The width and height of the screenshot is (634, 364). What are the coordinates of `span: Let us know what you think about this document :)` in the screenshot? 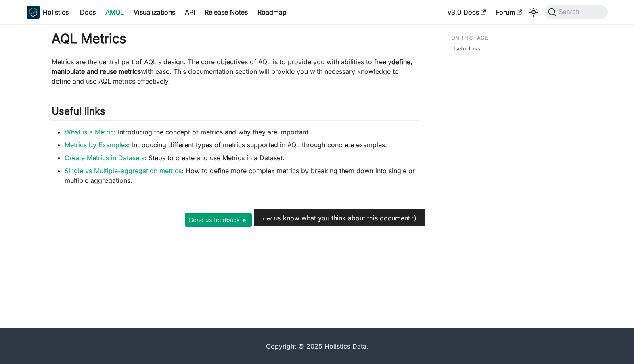 It's located at (339, 218).